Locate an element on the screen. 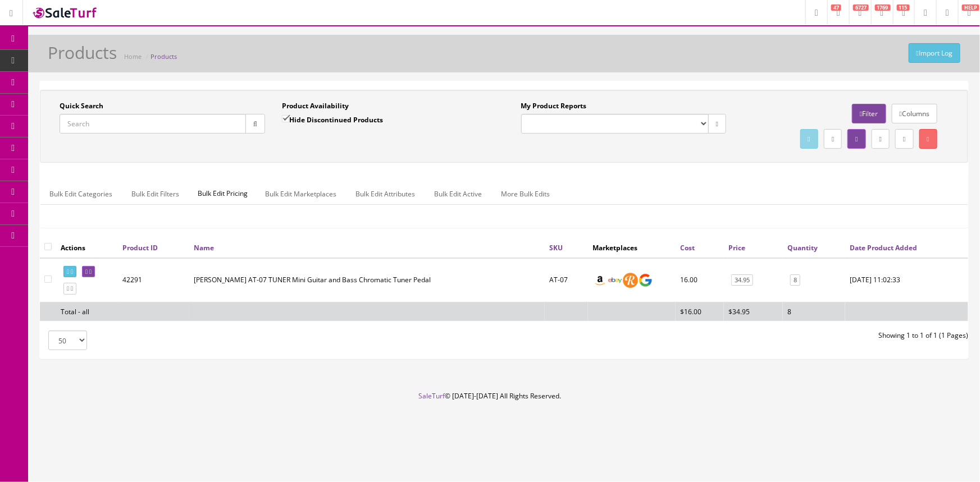 Image resolution: width=980 pixels, height=482 pixels. a: Columns is located at coordinates (915, 114).